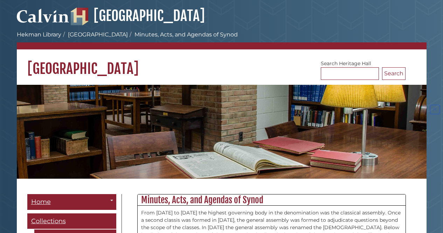 This screenshot has height=233, width=443. Describe the element at coordinates (72, 221) in the screenshot. I see `a: Collections` at that location.